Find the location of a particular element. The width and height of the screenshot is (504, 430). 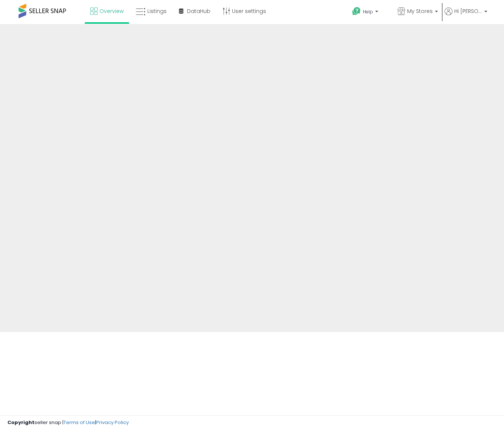

span: My Stores is located at coordinates (420, 11).